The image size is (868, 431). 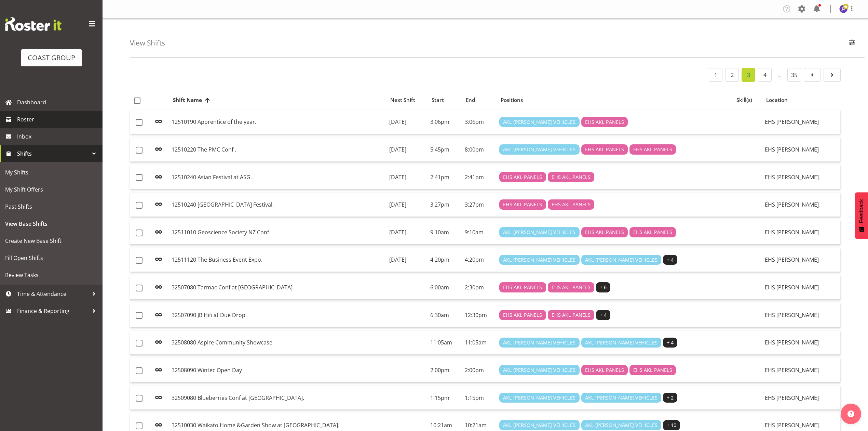 What do you see at coordinates (52, 206) in the screenshot?
I see `span: Past Shifts` at bounding box center [52, 206].